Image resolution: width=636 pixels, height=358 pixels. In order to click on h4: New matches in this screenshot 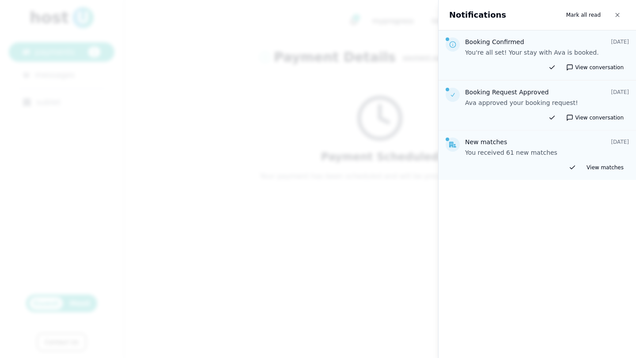, I will do `click(486, 142)`.